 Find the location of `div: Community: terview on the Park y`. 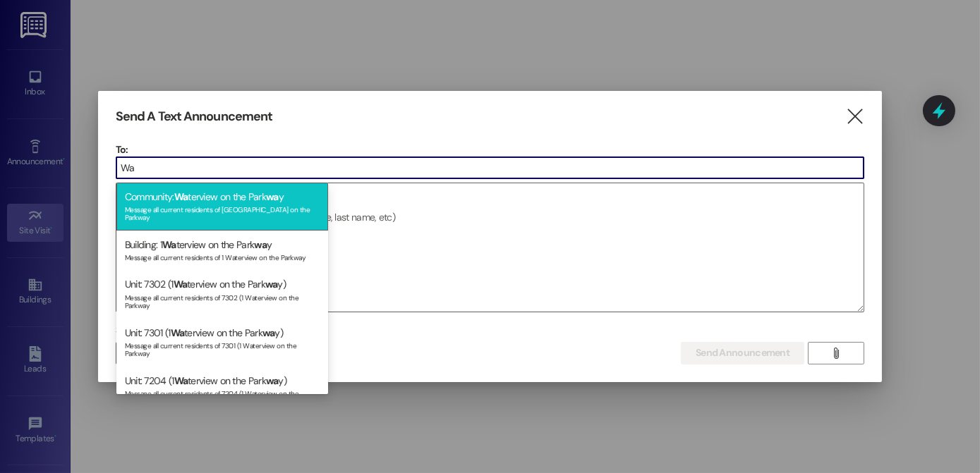

div: Community: terview on the Park y is located at coordinates (223, 207).